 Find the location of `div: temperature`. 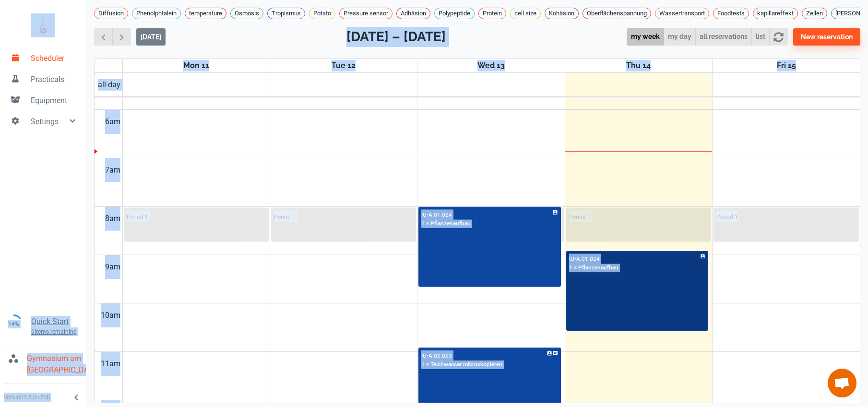

div: temperature is located at coordinates (206, 14).